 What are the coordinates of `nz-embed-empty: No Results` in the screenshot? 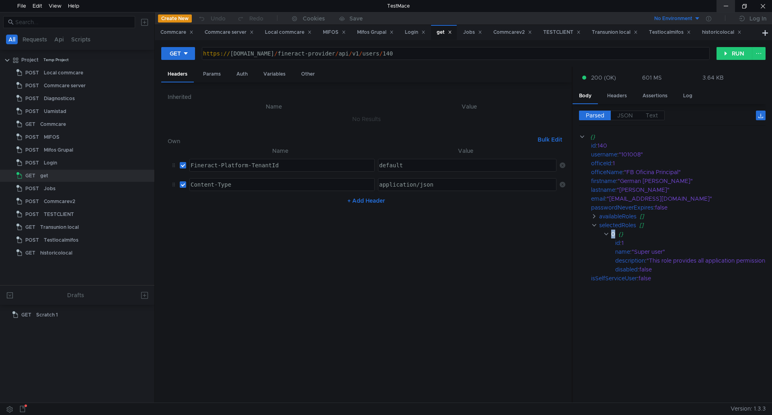 It's located at (366, 119).